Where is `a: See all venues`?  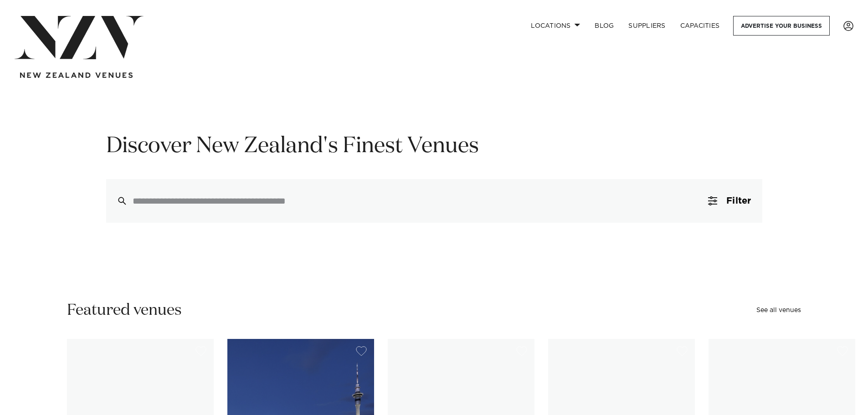
a: See all venues is located at coordinates (779, 310).